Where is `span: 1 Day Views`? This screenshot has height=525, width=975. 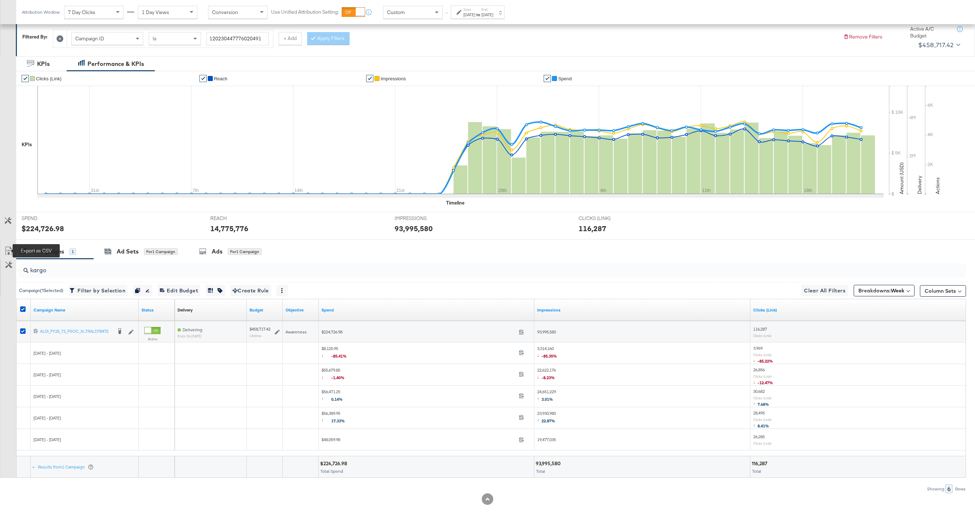
span: 1 Day Views is located at coordinates (156, 12).